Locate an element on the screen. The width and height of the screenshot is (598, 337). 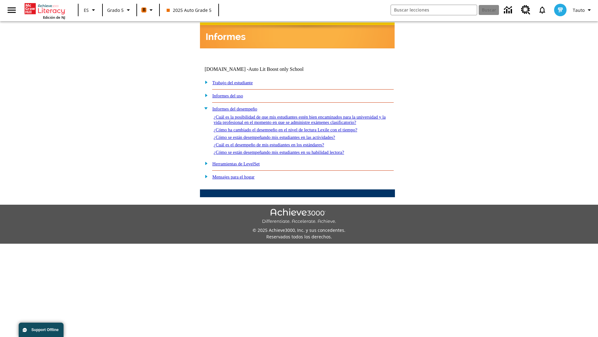
div: Portada is located at coordinates (45, 11).